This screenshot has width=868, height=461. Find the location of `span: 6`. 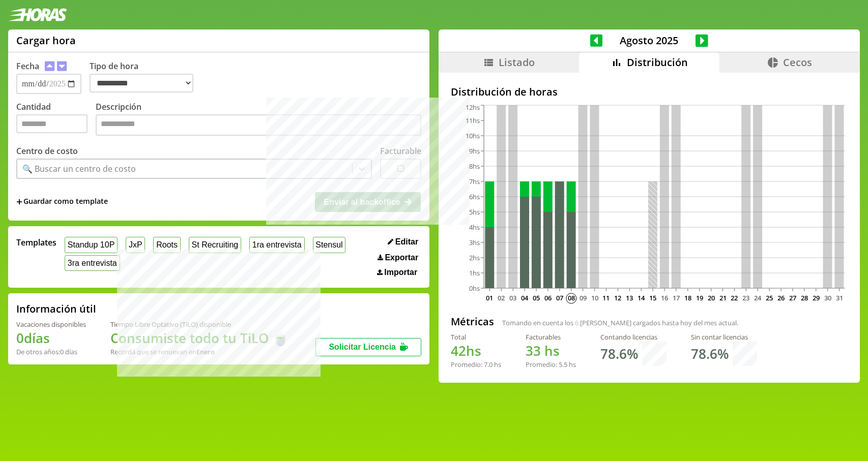

span: 6 is located at coordinates (577, 323).